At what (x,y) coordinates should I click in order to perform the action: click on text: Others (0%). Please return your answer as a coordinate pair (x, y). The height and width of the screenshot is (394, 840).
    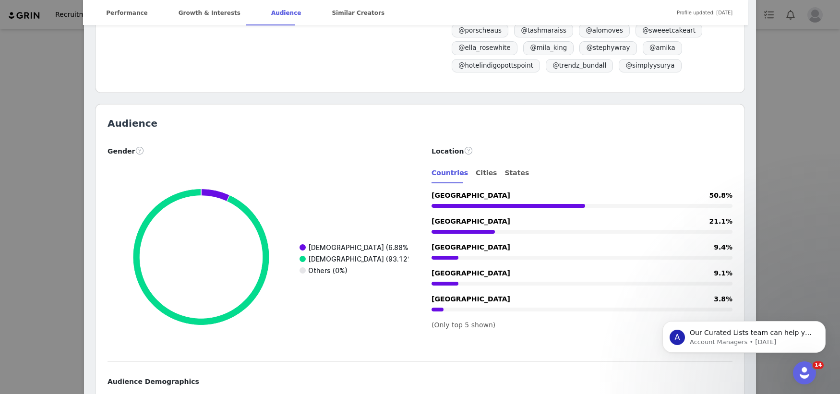
    Looking at the image, I should click on (328, 270).